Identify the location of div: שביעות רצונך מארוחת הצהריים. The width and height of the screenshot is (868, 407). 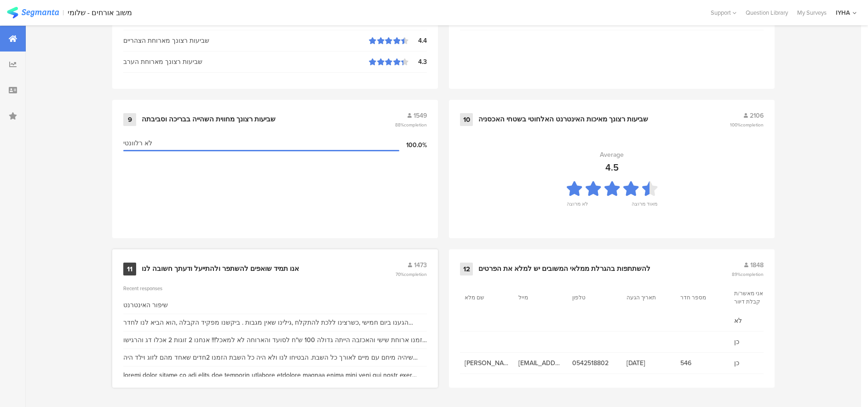
(246, 40).